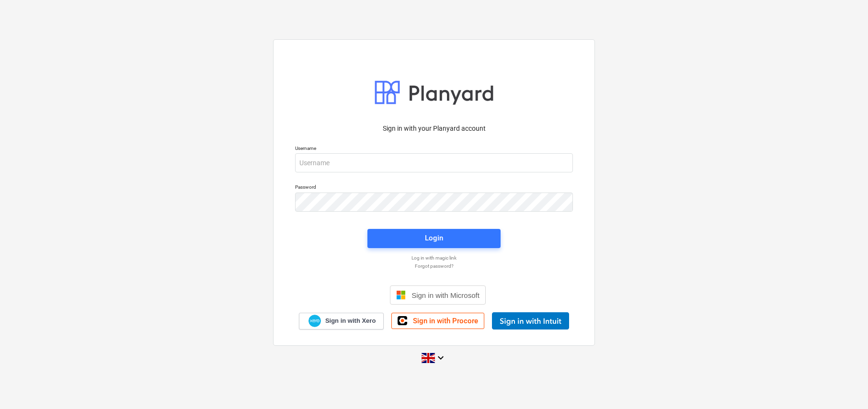 The image size is (868, 409). What do you see at coordinates (445, 321) in the screenshot?
I see `span: Sign in with Procore` at bounding box center [445, 321].